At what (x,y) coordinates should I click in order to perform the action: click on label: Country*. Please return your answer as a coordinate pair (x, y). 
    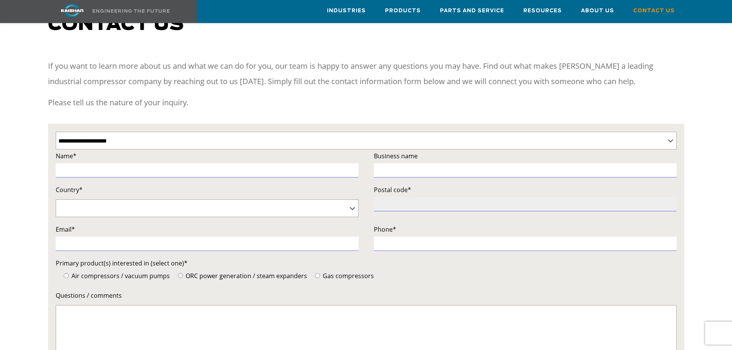
    Looking at the image, I should click on (207, 190).